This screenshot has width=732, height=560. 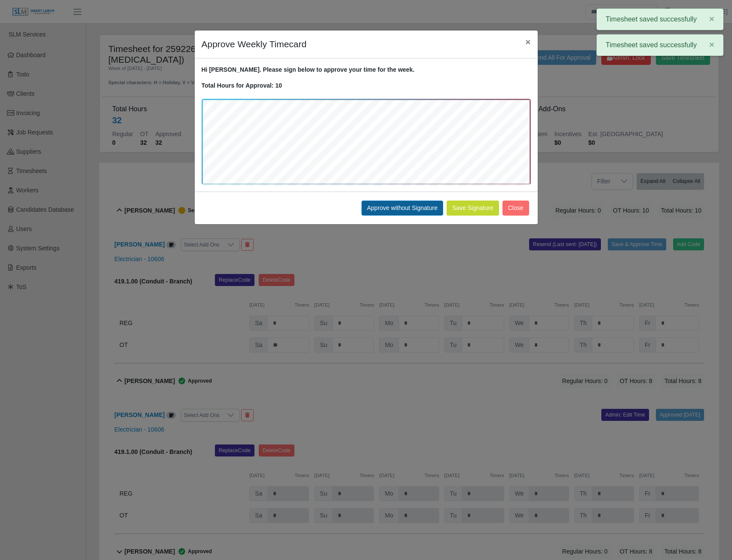 What do you see at coordinates (473, 208) in the screenshot?
I see `button: Save Signature` at bounding box center [473, 208].